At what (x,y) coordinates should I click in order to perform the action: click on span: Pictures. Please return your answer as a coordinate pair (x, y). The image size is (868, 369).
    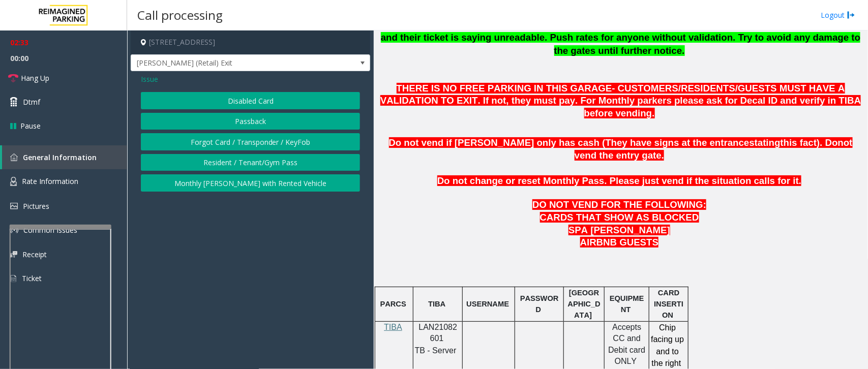
    Looking at the image, I should click on (36, 206).